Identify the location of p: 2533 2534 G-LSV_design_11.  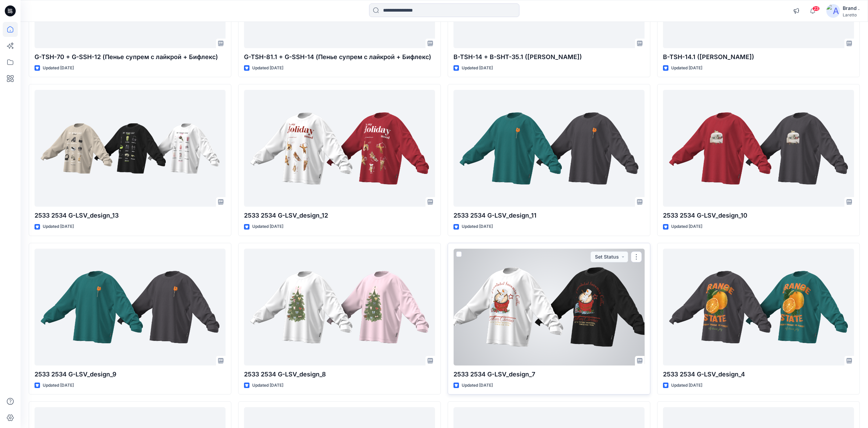
(549, 215).